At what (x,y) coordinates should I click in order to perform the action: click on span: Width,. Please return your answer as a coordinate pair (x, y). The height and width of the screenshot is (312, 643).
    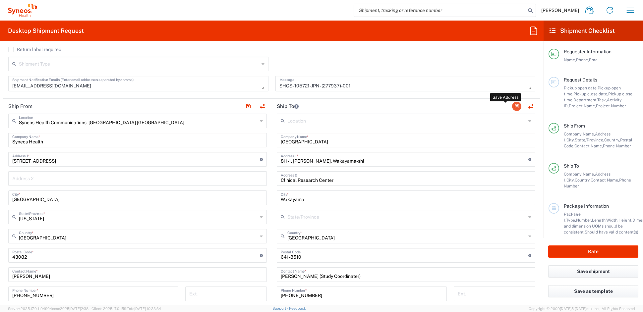
    Looking at the image, I should click on (612, 220).